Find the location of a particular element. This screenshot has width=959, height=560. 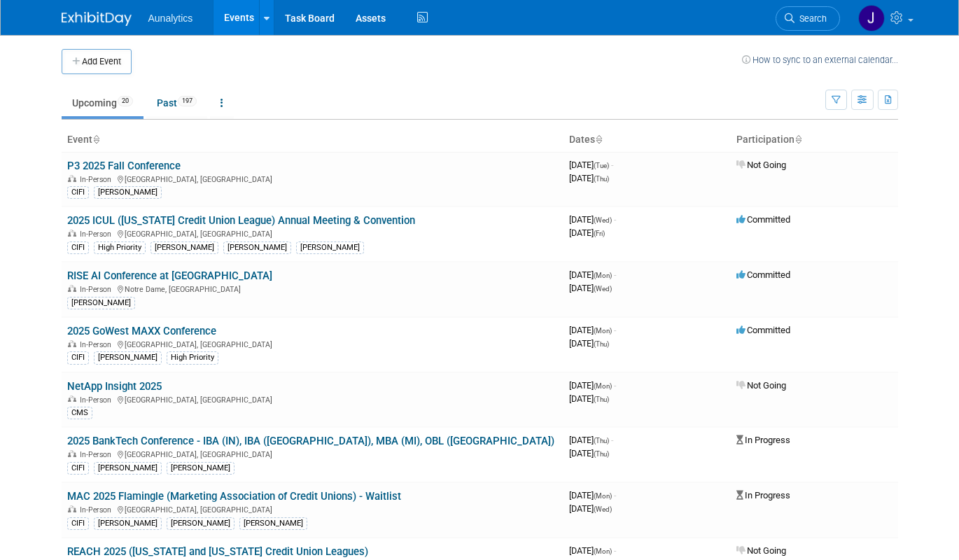

button: Add Event is located at coordinates (97, 62).